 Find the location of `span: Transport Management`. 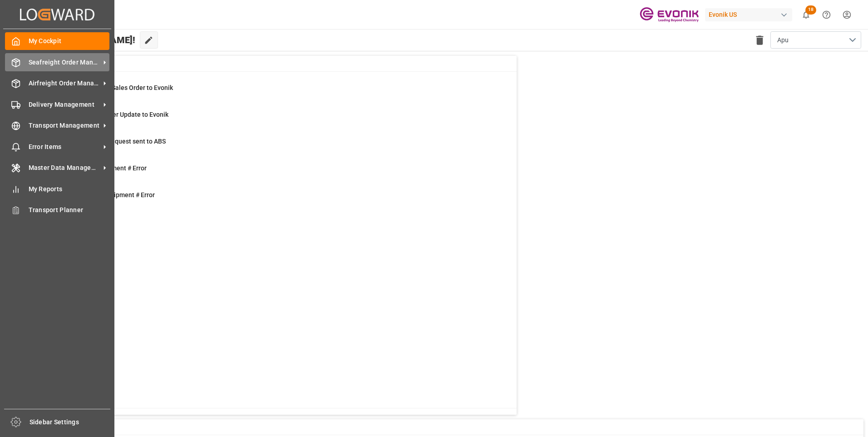

span: Transport Management is located at coordinates (64, 125).